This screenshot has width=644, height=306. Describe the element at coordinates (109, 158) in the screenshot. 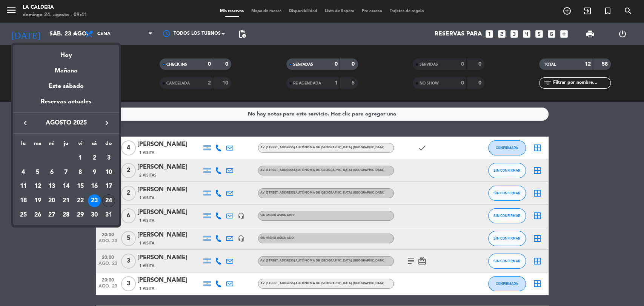

I see `div: 3` at that location.